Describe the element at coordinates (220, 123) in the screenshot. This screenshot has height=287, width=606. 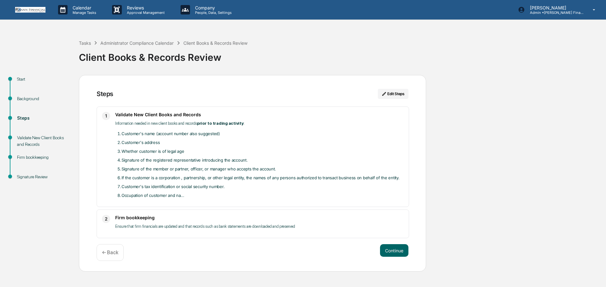
I see `strong: prior to trading activity` at that location.